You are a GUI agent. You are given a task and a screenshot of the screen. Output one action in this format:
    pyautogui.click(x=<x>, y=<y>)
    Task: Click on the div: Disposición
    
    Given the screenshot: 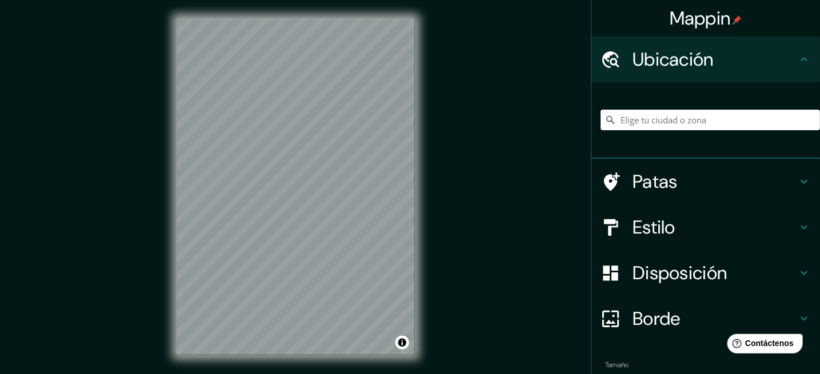 What is the action you would take?
    pyautogui.click(x=705, y=273)
    